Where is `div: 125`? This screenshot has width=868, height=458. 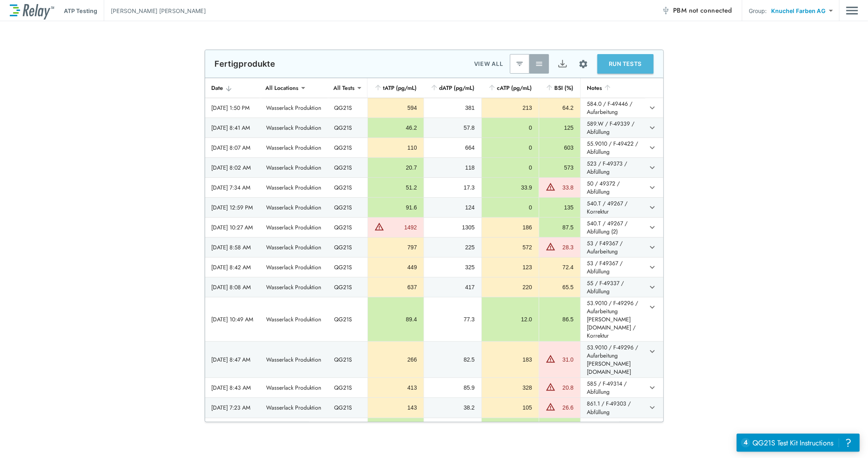
div: 125 is located at coordinates (560, 128).